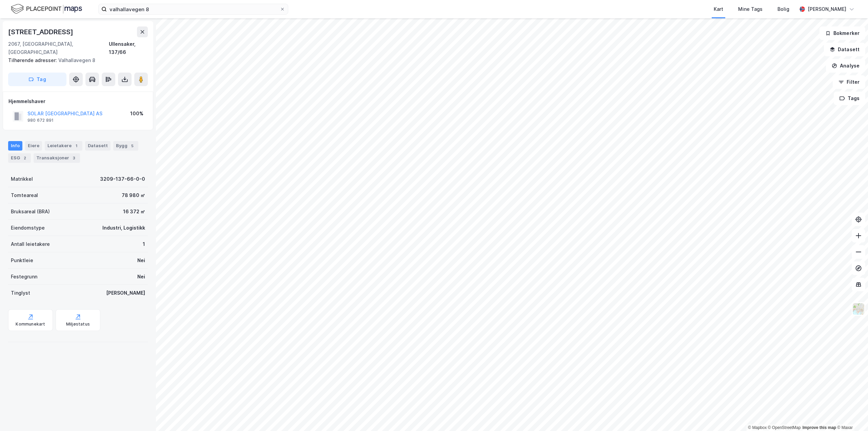 The width and height of the screenshot is (868, 431). I want to click on div: Mine Tags, so click(750, 9).